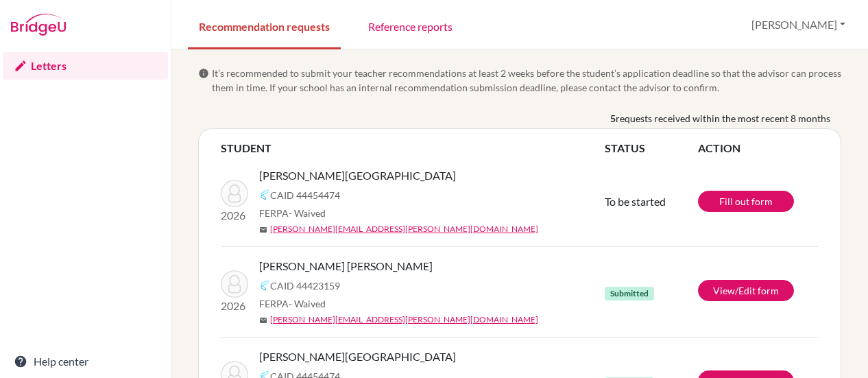 This screenshot has width=868, height=378. Describe the element at coordinates (85, 362) in the screenshot. I see `a: Help center` at that location.